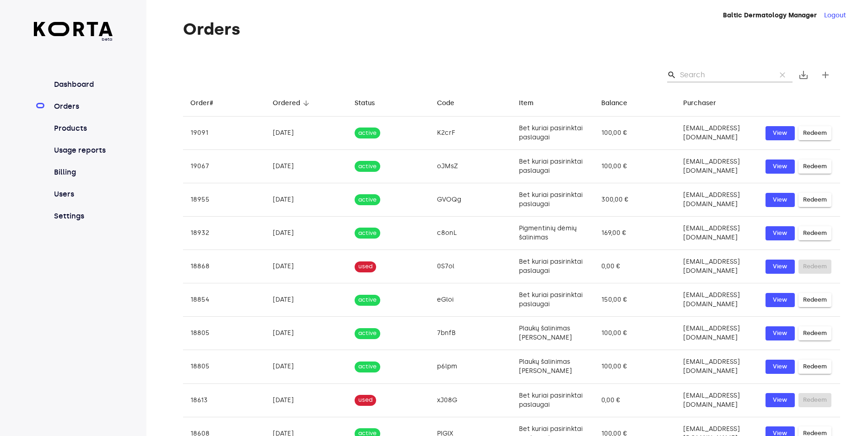  I want to click on a: Settings, so click(83, 216).